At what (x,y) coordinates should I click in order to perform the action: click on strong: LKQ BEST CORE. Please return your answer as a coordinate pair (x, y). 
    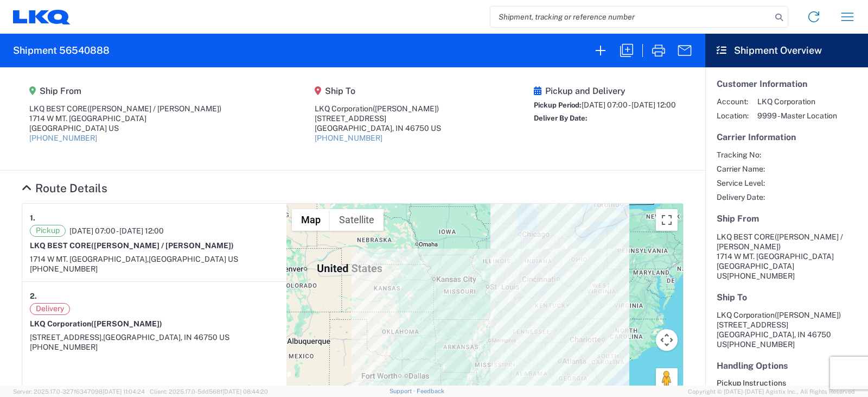
    Looking at the image, I should click on (132, 246).